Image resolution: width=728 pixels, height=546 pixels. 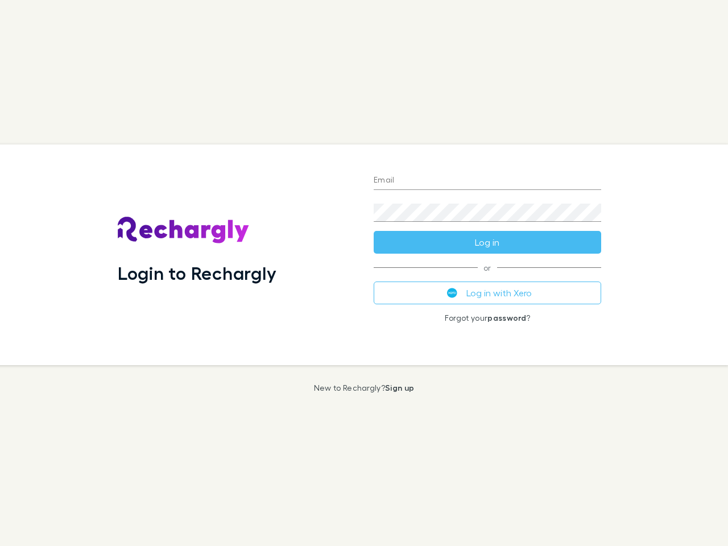 What do you see at coordinates (488, 267) in the screenshot?
I see `span: or` at bounding box center [488, 267].